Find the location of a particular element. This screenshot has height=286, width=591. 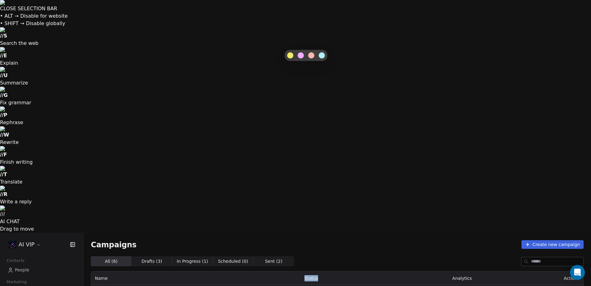

th: Actions is located at coordinates (565, 278).